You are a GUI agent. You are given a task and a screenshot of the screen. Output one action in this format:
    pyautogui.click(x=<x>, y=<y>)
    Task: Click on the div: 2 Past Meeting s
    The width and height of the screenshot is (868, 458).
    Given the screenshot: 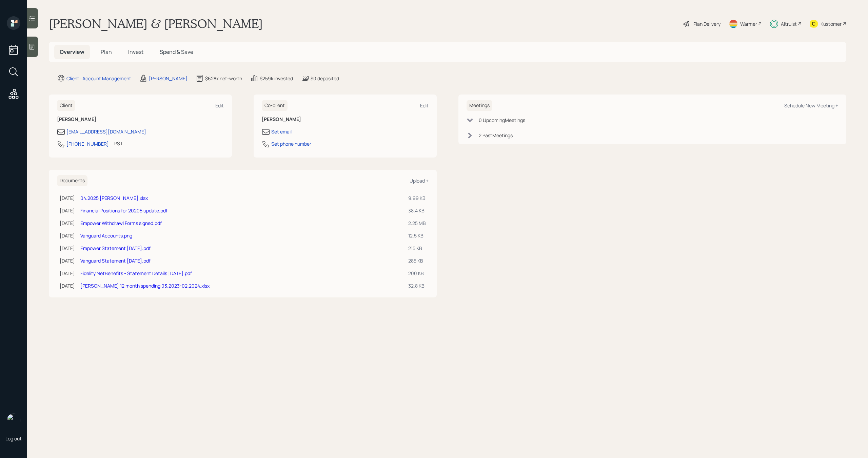 What is the action you would take?
    pyautogui.click(x=496, y=135)
    